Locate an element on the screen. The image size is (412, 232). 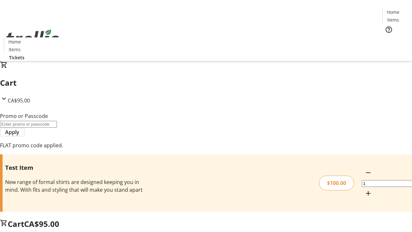
img: Orient E2E Organization iFr263TEYm's Logo is located at coordinates (33, 38).